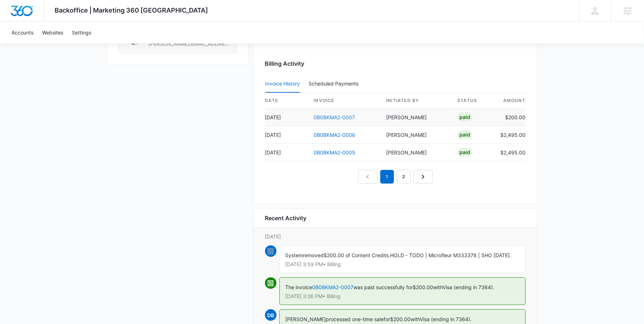  What do you see at coordinates (313, 255) in the screenshot?
I see `span: removed` at bounding box center [313, 255].